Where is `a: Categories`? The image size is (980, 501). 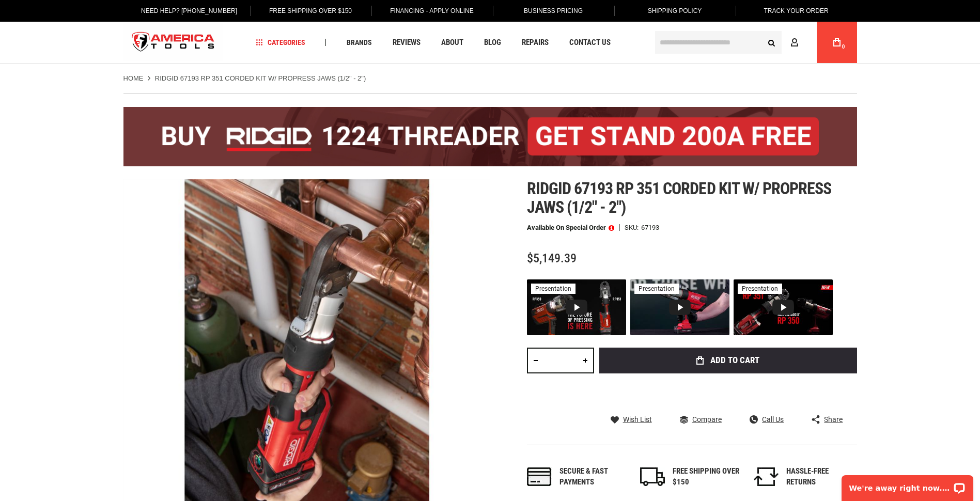
a: Categories is located at coordinates (281, 42).